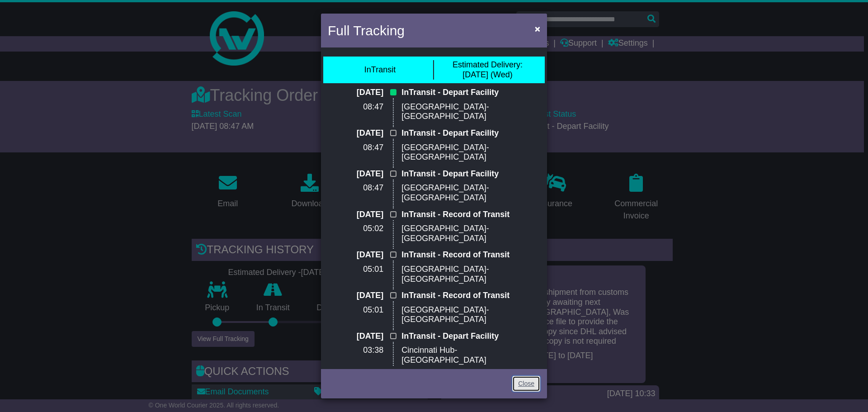 Image resolution: width=868 pixels, height=412 pixels. Describe the element at coordinates (355, 229) in the screenshot. I see `p: 05:02` at that location.